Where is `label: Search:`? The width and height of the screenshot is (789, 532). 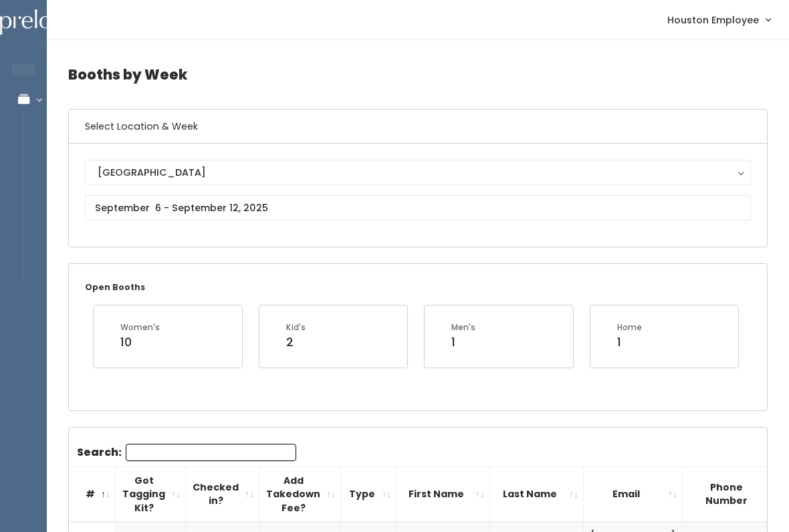 label: Search: is located at coordinates (187, 452).